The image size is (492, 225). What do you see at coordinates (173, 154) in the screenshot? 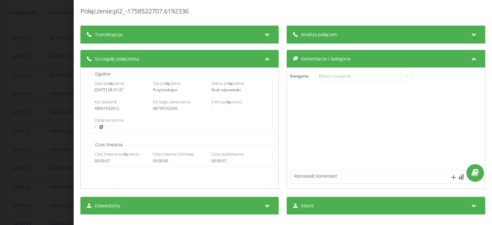
I see `span: Czas trwania rozmowy` at bounding box center [173, 154].